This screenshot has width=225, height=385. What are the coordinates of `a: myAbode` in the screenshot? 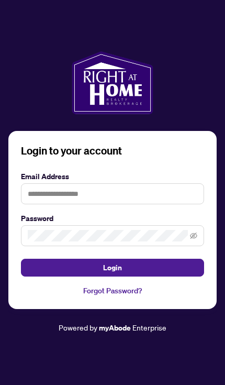 It's located at (115, 328).